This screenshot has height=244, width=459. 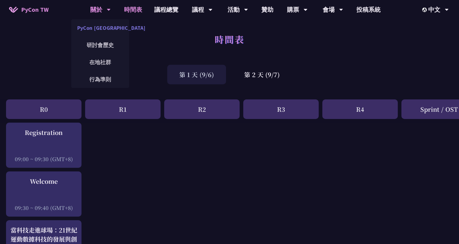 What do you see at coordinates (425, 10) in the screenshot?
I see `img: Locale Icon` at bounding box center [425, 10].